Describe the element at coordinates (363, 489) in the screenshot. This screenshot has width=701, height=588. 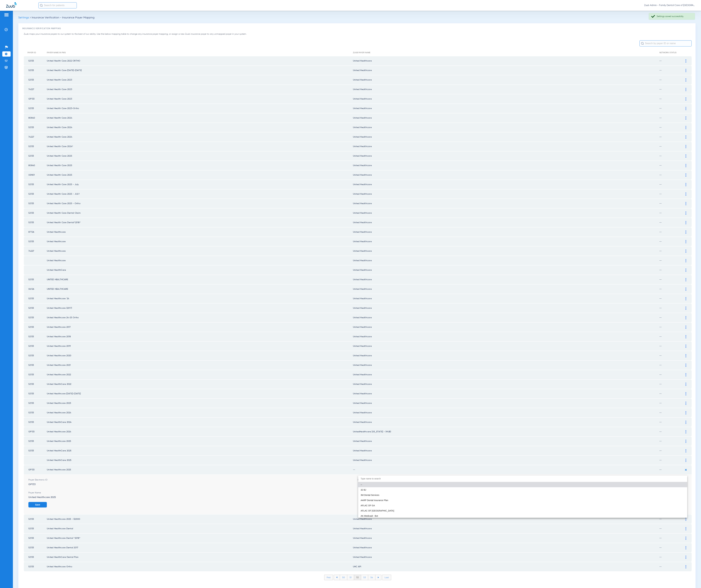
I see `span: 32 BJ` at that location.